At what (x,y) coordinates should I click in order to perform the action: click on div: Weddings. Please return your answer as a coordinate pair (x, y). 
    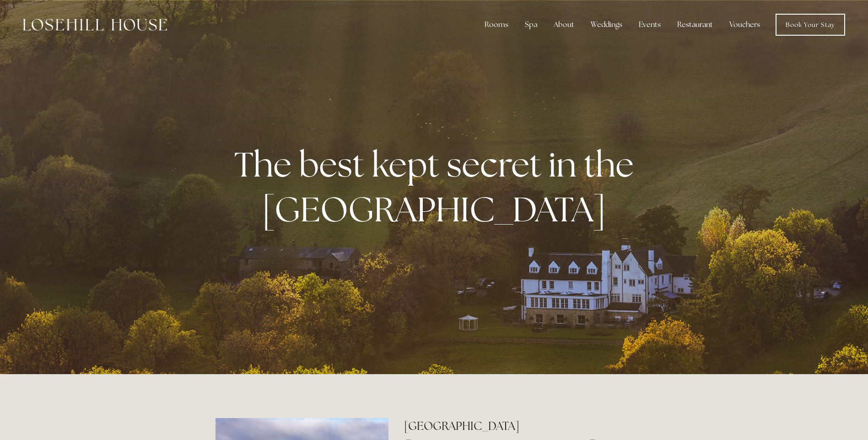
    Looking at the image, I should click on (606, 25).